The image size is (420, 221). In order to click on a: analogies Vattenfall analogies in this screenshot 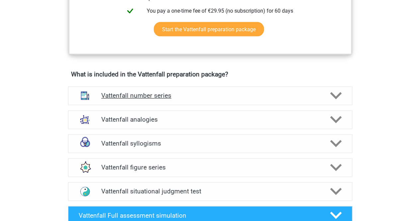, I will do `click(210, 119)`.